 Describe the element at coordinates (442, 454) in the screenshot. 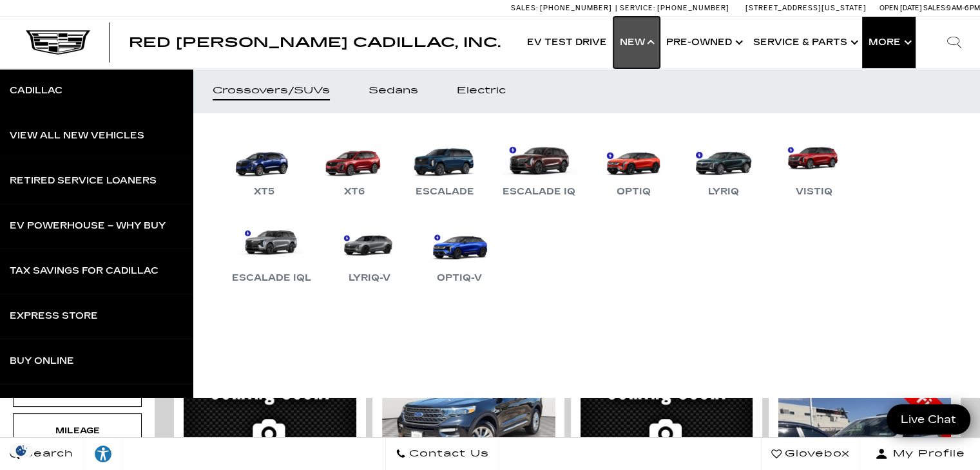

I see `a: Contact Us` at that location.